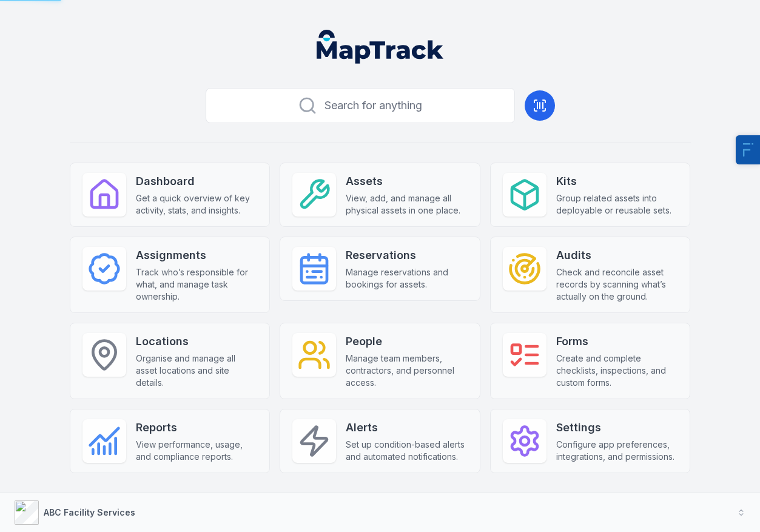  What do you see at coordinates (590, 361) in the screenshot?
I see `a: FormsCreate and complete checklists, inspections, and custom forms.` at bounding box center [590, 361].